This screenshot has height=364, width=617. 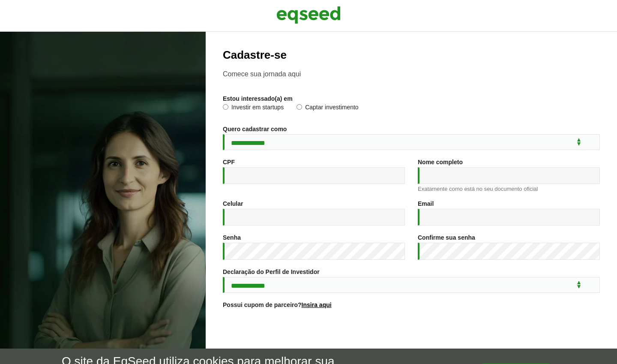 What do you see at coordinates (253, 109) in the screenshot?
I see `label: Investir em startups` at bounding box center [253, 109].